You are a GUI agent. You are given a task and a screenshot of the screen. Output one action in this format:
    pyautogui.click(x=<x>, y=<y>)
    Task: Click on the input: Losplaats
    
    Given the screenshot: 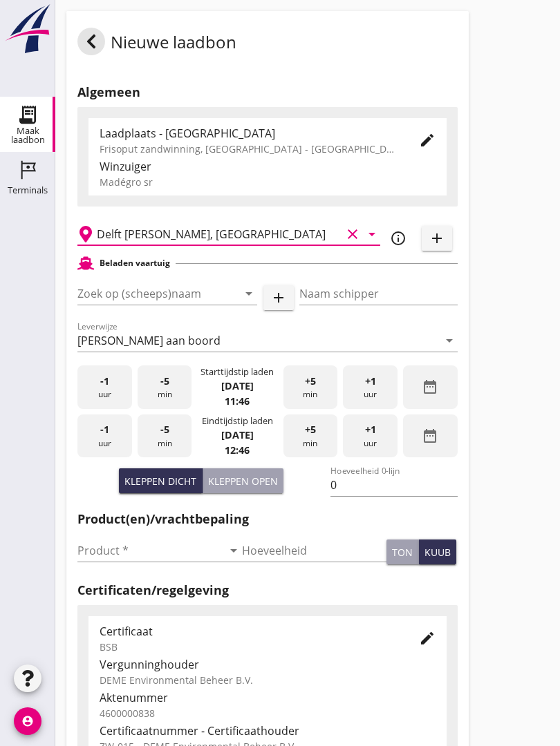 What is the action you would take?
    pyautogui.click(x=219, y=234)
    